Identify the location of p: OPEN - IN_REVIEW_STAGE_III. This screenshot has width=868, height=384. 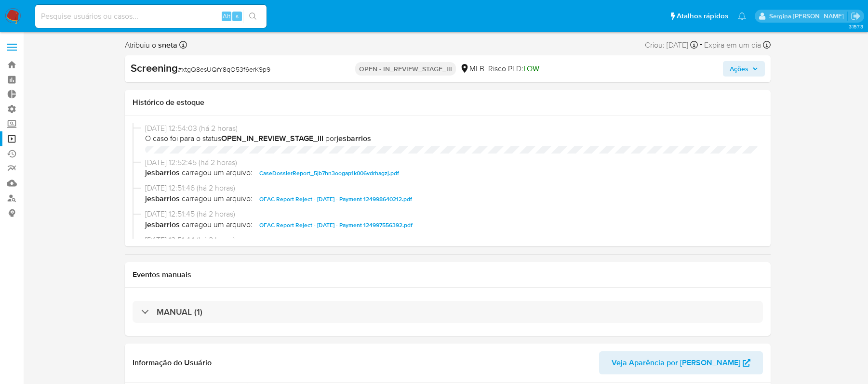
(406, 69).